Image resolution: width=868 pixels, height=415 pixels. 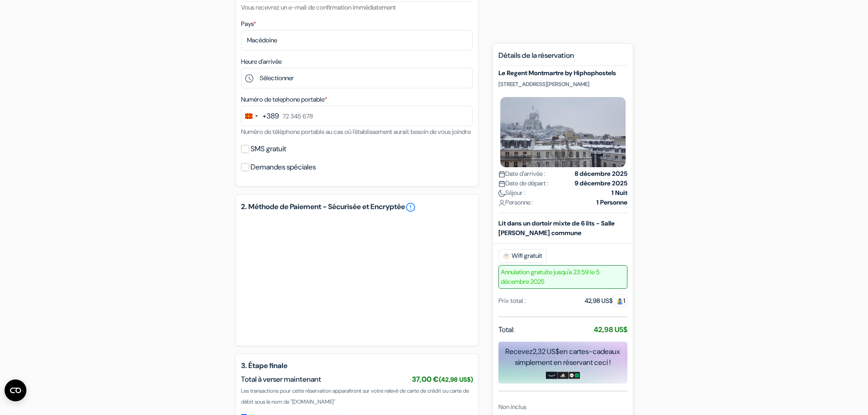 What do you see at coordinates (612, 202) in the screenshot?
I see `strong: 1 Personne` at bounding box center [612, 202].